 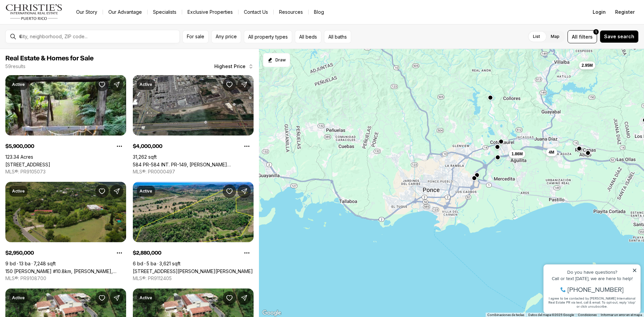 I want to click on div: Do you have questions?, so click(x=52, y=18).